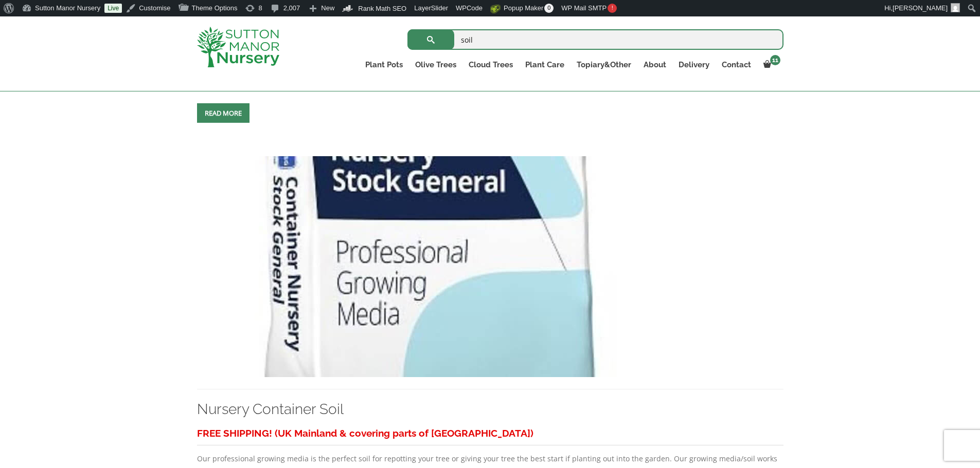 The image size is (980, 468). What do you see at coordinates (223, 113) in the screenshot?
I see `a: Read more` at bounding box center [223, 113].